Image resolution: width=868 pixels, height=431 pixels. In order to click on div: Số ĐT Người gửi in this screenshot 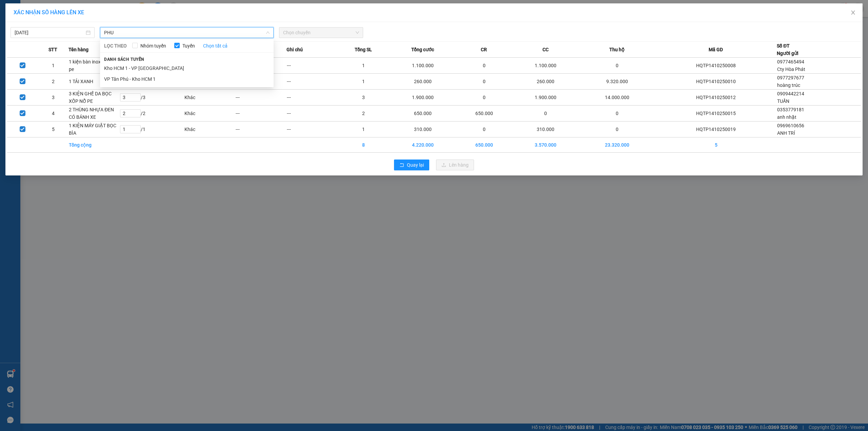, I will do `click(787, 50)`.